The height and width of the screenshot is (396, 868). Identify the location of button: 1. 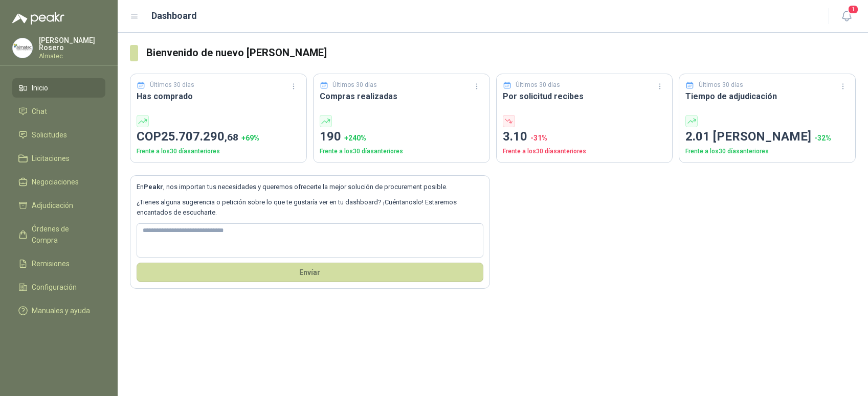
(847, 16).